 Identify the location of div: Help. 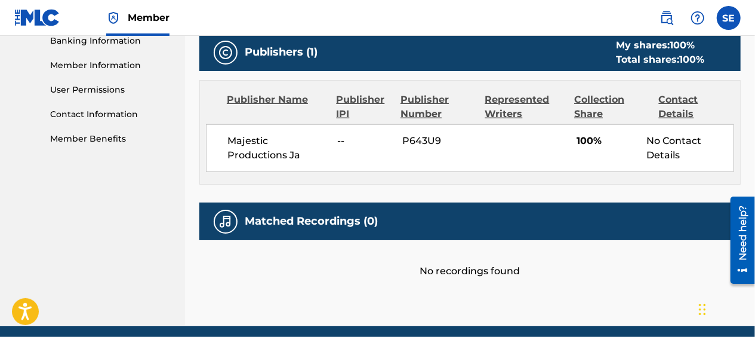
(698, 18).